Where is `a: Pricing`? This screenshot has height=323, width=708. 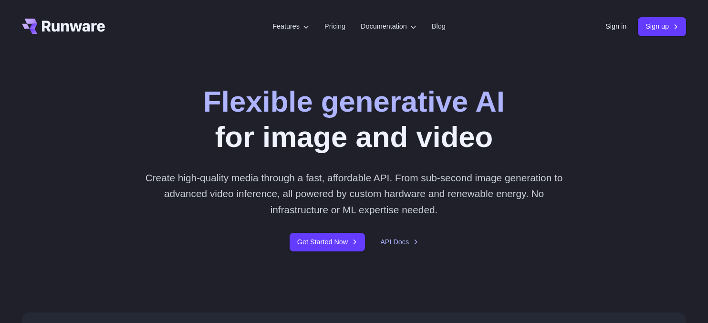 a: Pricing is located at coordinates (335, 26).